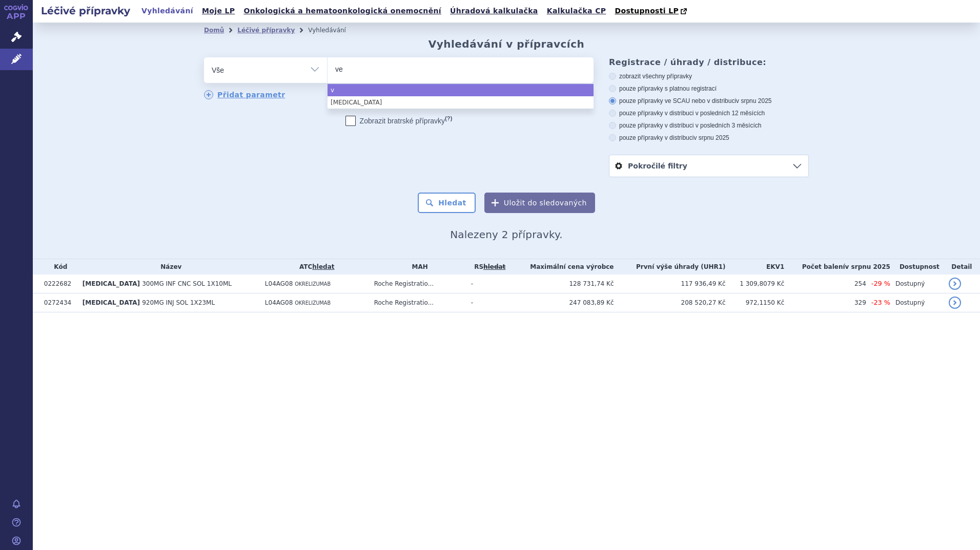 The width and height of the screenshot is (980, 550). What do you see at coordinates (562, 267) in the screenshot?
I see `th: Maximální cena výrobce` at bounding box center [562, 267].